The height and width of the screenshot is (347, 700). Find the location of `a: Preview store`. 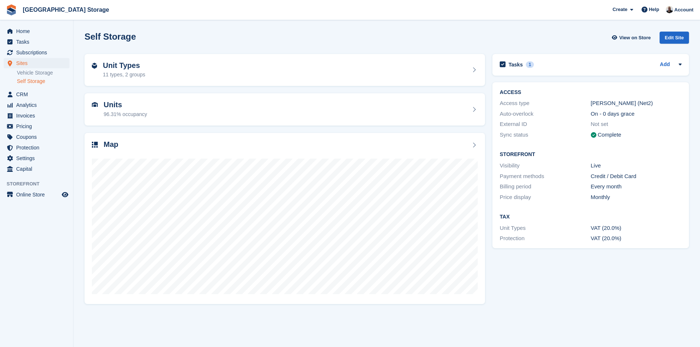

a: Preview store is located at coordinates (65, 195).